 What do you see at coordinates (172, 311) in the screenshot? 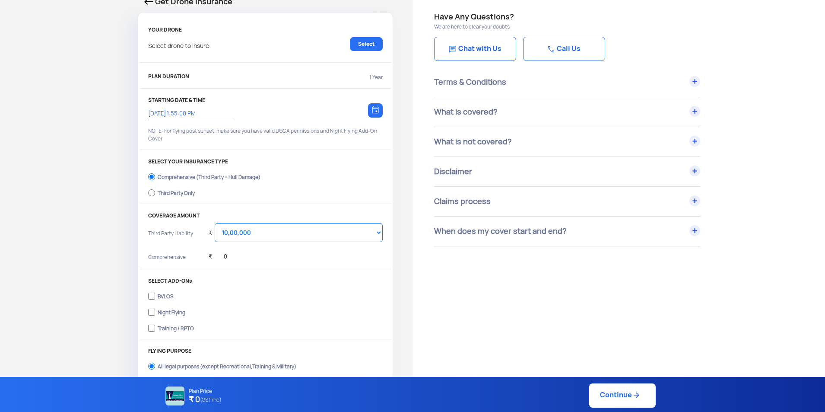
I see `div: Night Flying` at bounding box center [172, 311].